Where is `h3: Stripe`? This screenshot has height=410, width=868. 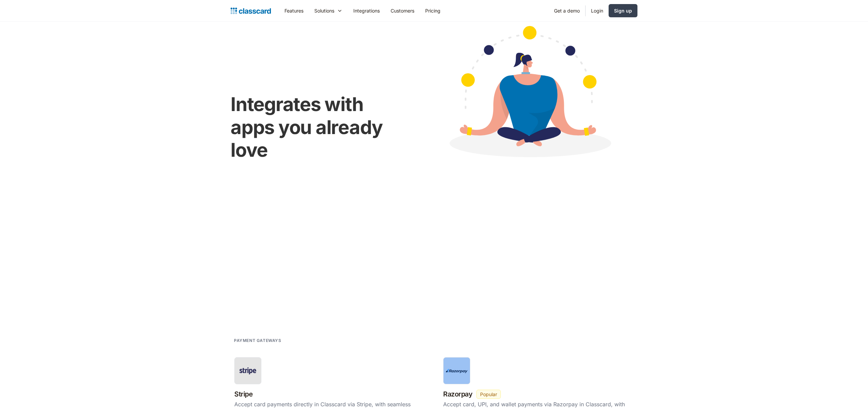
h3: Stripe is located at coordinates (243, 394).